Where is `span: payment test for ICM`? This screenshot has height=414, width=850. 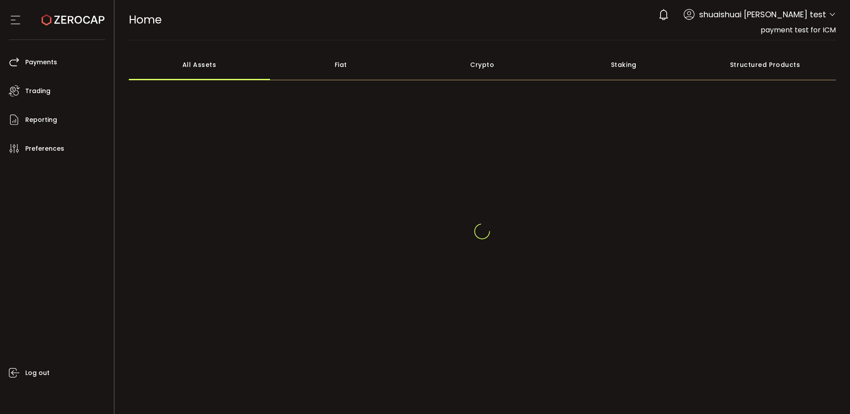 span: payment test for ICM is located at coordinates (798, 30).